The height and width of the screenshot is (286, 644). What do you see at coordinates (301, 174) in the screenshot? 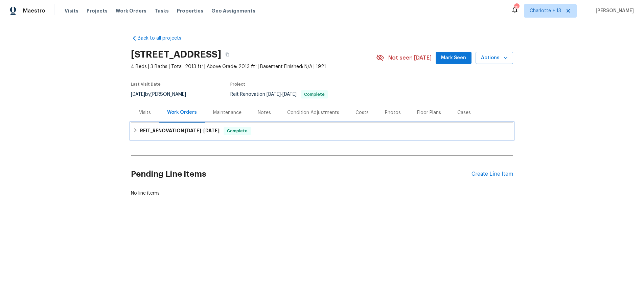
I see `h2: Pending Line Items` at bounding box center [301, 174].